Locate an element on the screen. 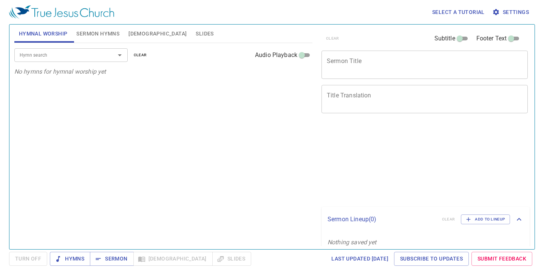 This screenshot has height=276, width=544. span: Footer Text is located at coordinates (491, 39).